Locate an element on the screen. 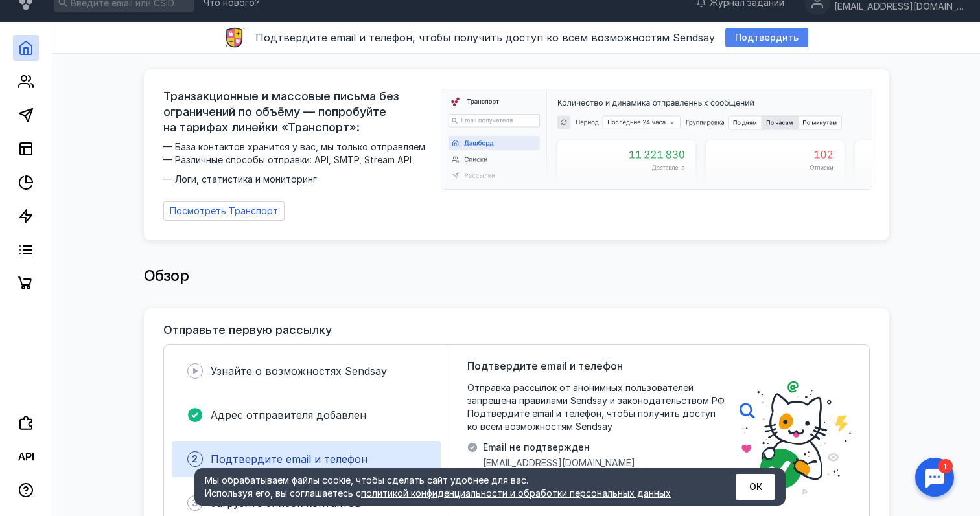 The height and width of the screenshot is (516, 980). span: Email не подтвержден is located at coordinates (559, 448).